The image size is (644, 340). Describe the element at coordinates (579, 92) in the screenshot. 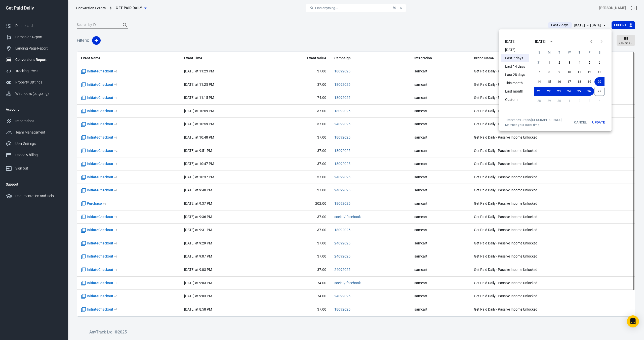

I see `button: 25` at that location.